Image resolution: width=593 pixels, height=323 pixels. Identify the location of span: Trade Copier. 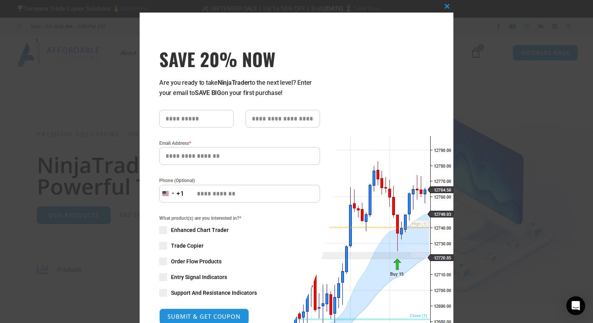
(187, 246).